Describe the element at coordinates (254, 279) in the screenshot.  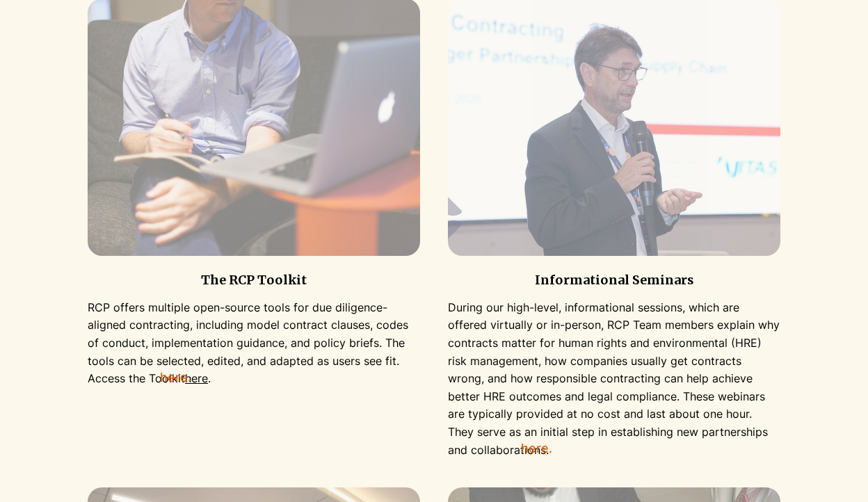
I see `h3: The RCP Toolkit` at that location.